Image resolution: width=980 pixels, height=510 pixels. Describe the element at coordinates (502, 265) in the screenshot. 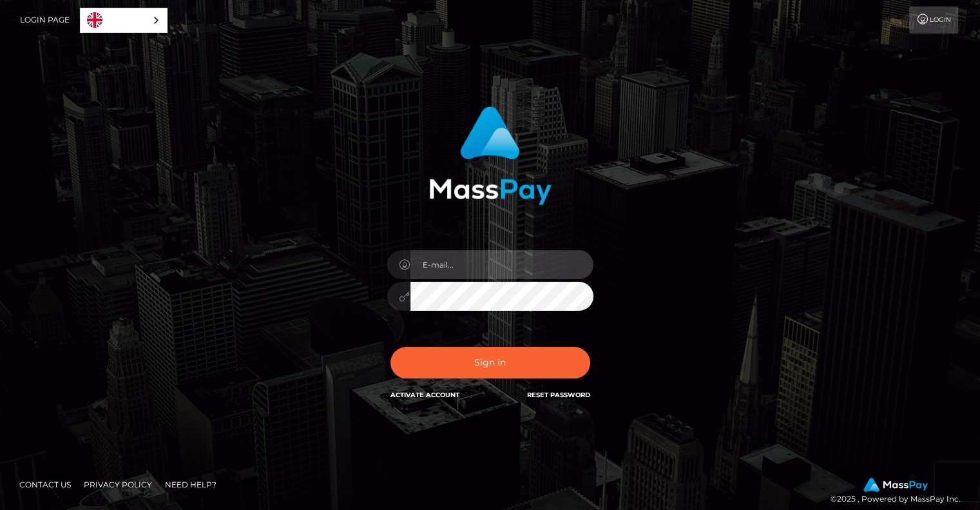

I see `input: E-mail...` at that location.